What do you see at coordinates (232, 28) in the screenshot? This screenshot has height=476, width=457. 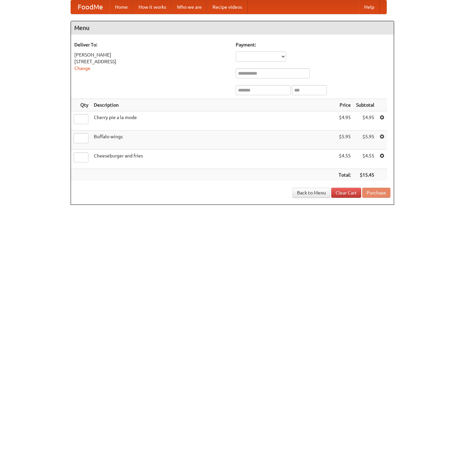 I see `h4: Menu` at bounding box center [232, 28].